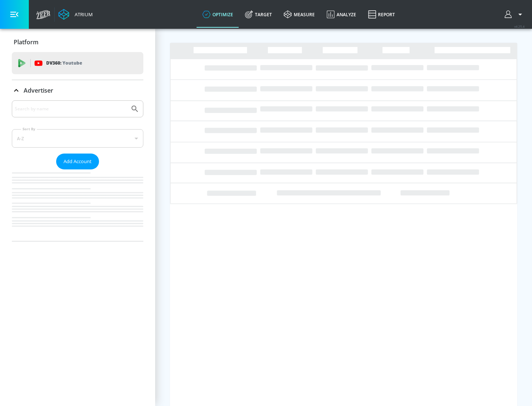 Image resolution: width=532 pixels, height=406 pixels. What do you see at coordinates (39, 91) in the screenshot?
I see `p: Advertiser` at bounding box center [39, 91].